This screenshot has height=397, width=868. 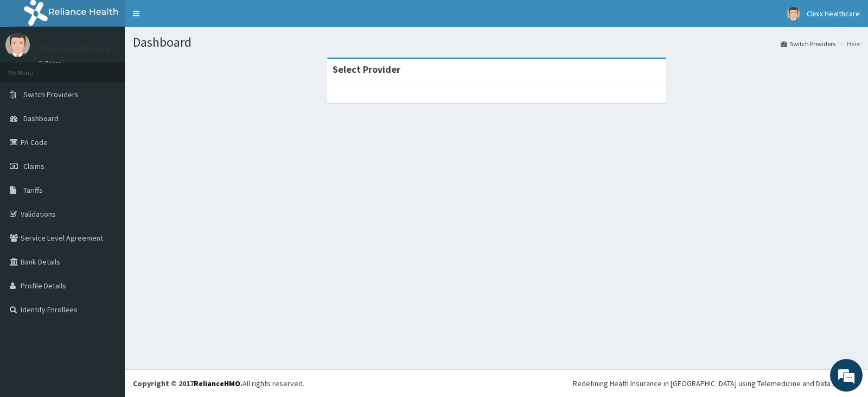 What do you see at coordinates (33, 191) in the screenshot?
I see `span: Tariffs` at bounding box center [33, 191].